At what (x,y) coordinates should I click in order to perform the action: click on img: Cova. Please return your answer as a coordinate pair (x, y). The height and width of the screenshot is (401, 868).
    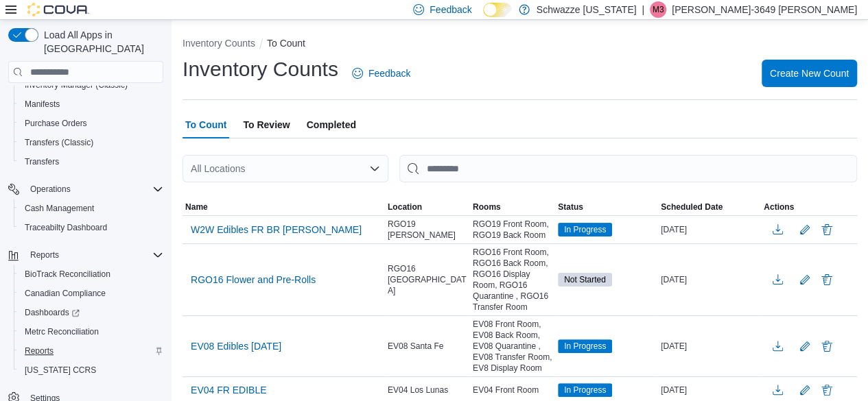
    Looking at the image, I should click on (58, 10).